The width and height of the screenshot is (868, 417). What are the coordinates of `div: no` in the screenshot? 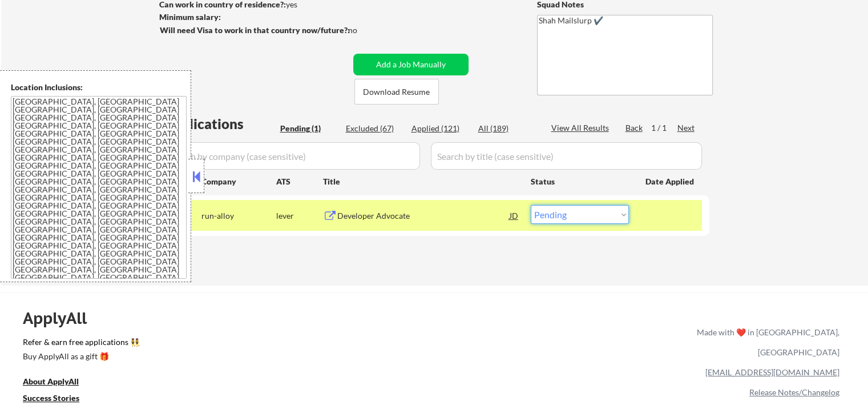 It's located at (364, 30).